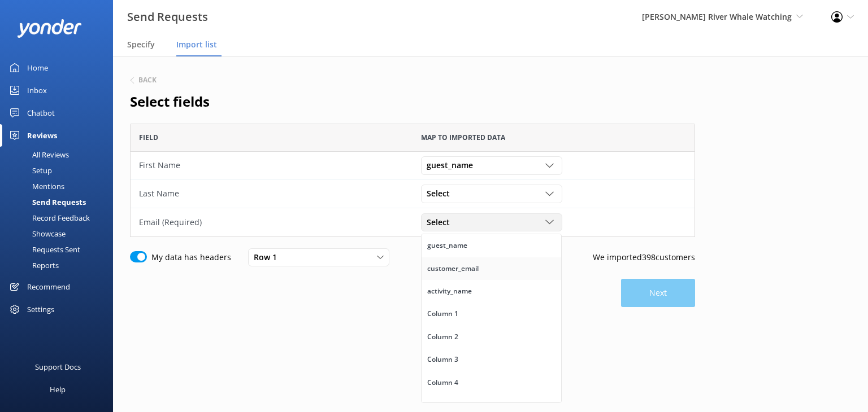 This screenshot has width=868, height=412. I want to click on div: Column 3, so click(442, 360).